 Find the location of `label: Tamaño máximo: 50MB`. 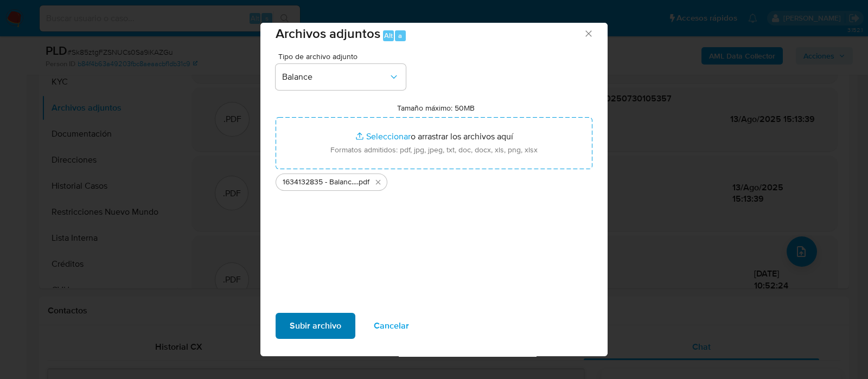

label: Tamaño máximo: 50MB is located at coordinates (436, 108).